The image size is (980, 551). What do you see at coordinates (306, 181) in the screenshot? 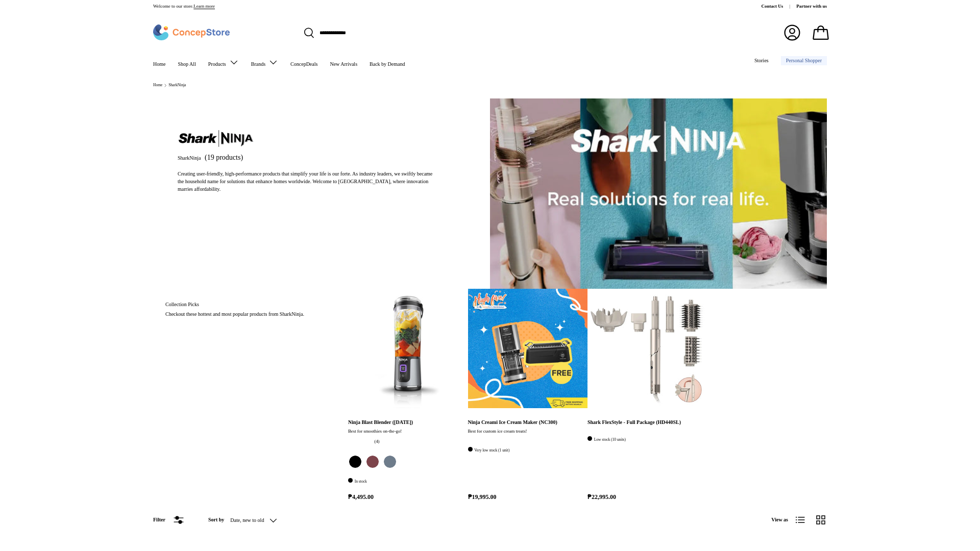
I see `div: Creating user-friendly, high-performance products that simplify your life is our forte. As indust...` at bounding box center [306, 181].